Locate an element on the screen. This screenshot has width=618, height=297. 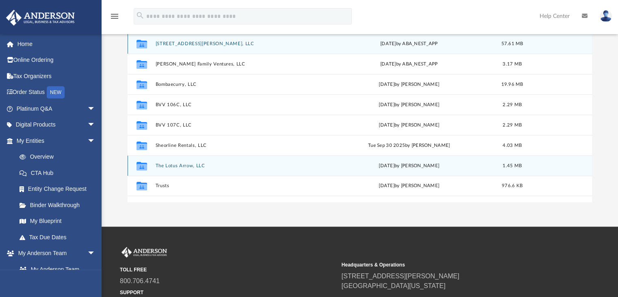
a: 800.706.4741 is located at coordinates (140, 280).